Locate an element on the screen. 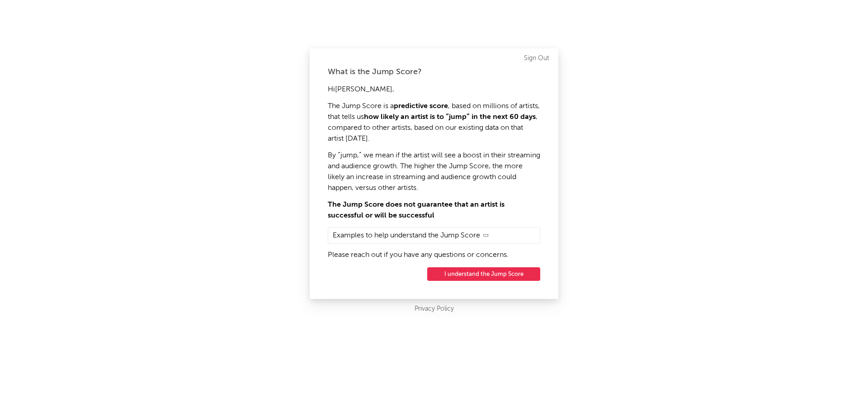 Image resolution: width=868 pixels, height=412 pixels. div: What is the Jump Score? is located at coordinates (434, 72).